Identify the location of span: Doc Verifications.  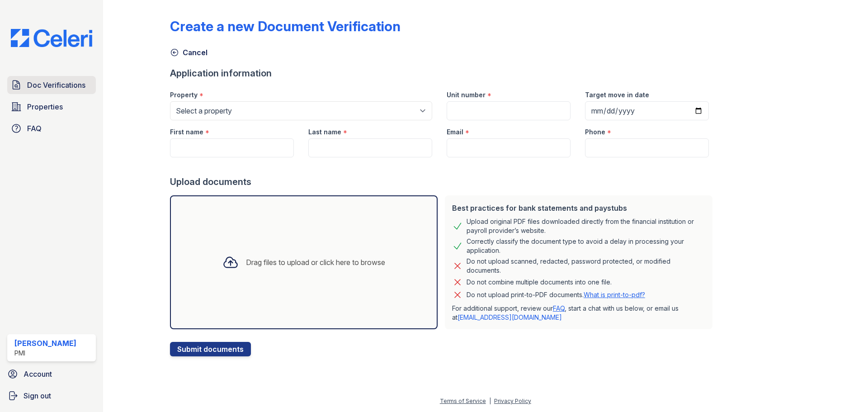
(56, 85).